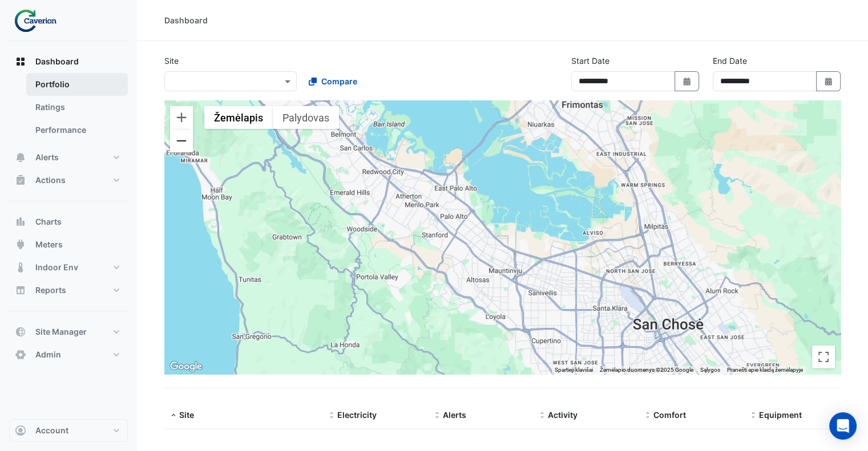 The image size is (868, 451). I want to click on app-icon: Alerts, so click(21, 158).